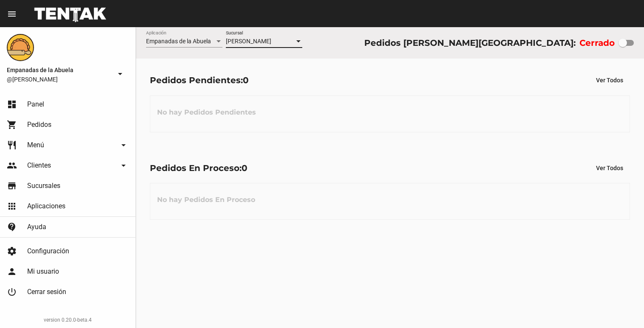 This screenshot has height=328, width=644. Describe the element at coordinates (12, 207) in the screenshot. I see `mat-icon: apps` at that location.